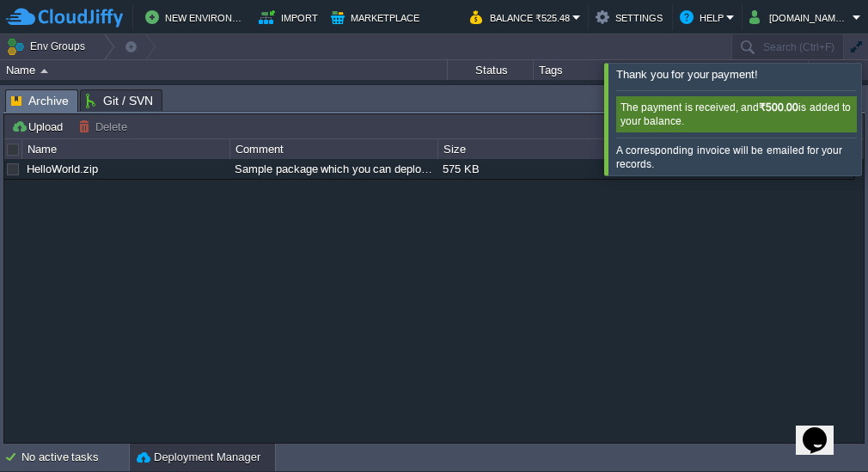  I want to click on div: Sample package which you can deploy to your environment. Feel free to delete and upload a package..., so click(333, 169).